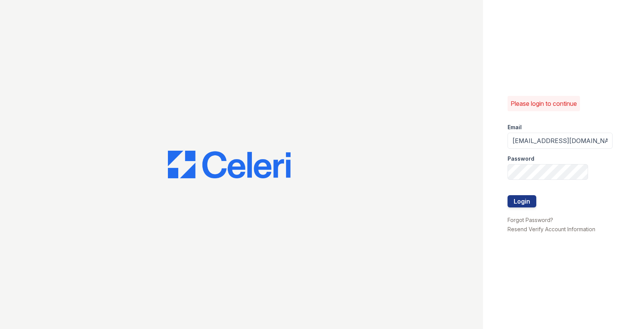  What do you see at coordinates (544, 104) in the screenshot?
I see `p: Please login to continue` at bounding box center [544, 104].